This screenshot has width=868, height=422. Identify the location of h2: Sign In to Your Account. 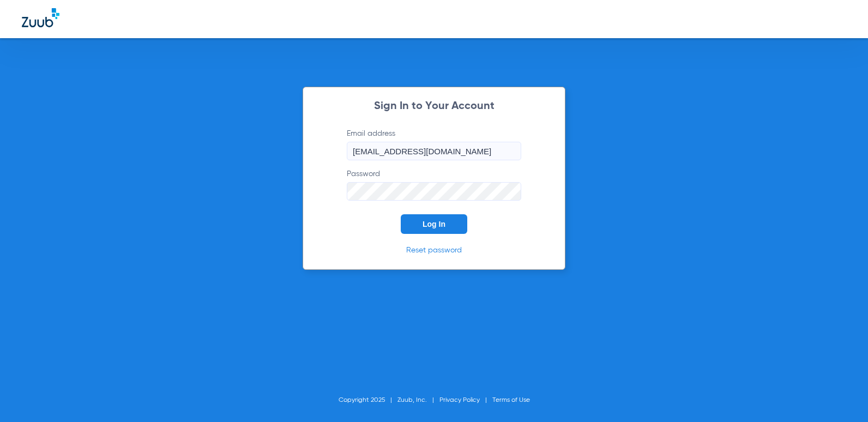
(434, 106).